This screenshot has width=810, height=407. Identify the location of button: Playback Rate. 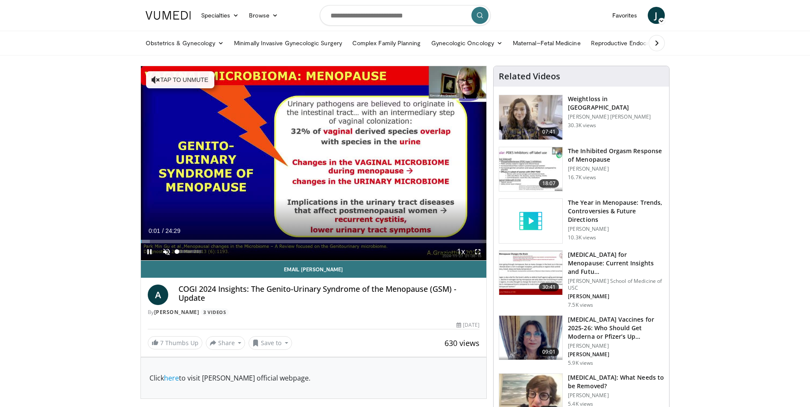
(461, 252).